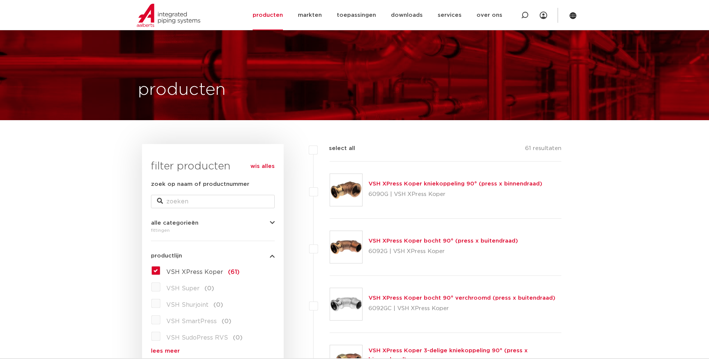 The width and height of the screenshot is (709, 359). I want to click on p: 6092G | VSH XPress Koper, so click(443, 252).